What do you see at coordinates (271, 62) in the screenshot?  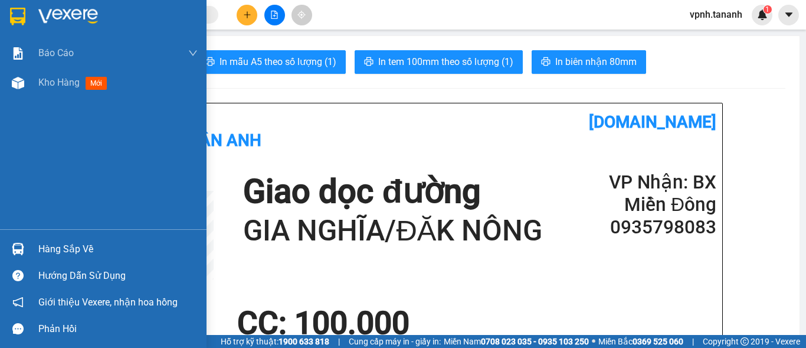 I see `button: printerIn mẫu A5 theo số lượng (1)` at bounding box center [271, 62].